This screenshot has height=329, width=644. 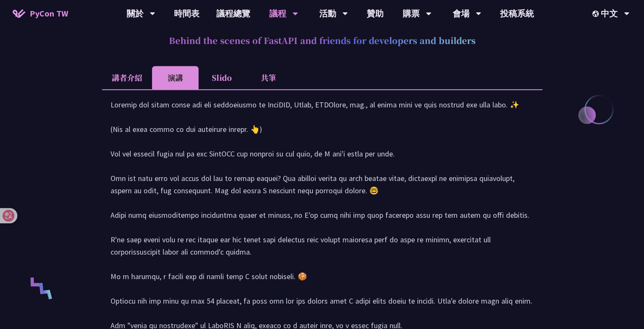 I want to click on img: Home icon of PyCon TW 2025, so click(x=19, y=13).